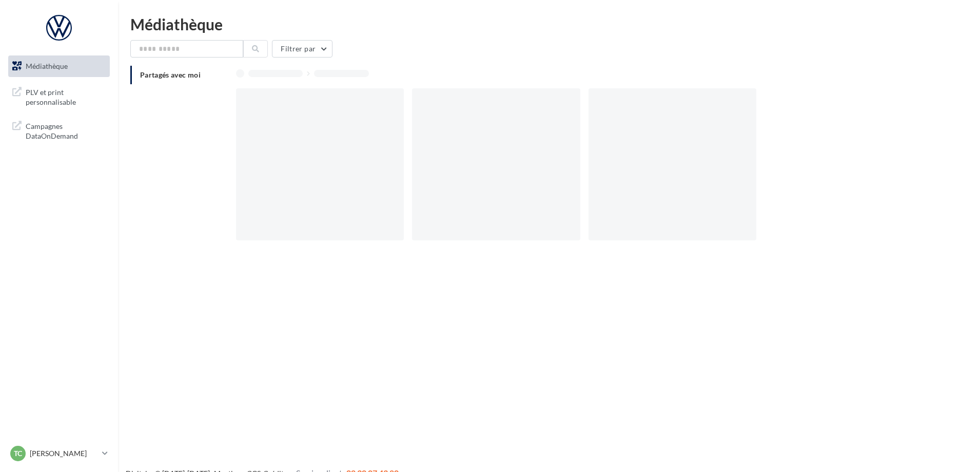  I want to click on a: Médiathèque, so click(59, 66).